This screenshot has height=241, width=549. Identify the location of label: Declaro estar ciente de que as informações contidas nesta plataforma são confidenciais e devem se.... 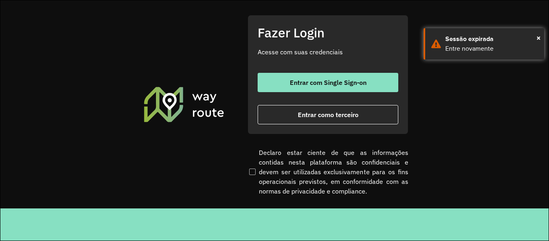
(328, 172).